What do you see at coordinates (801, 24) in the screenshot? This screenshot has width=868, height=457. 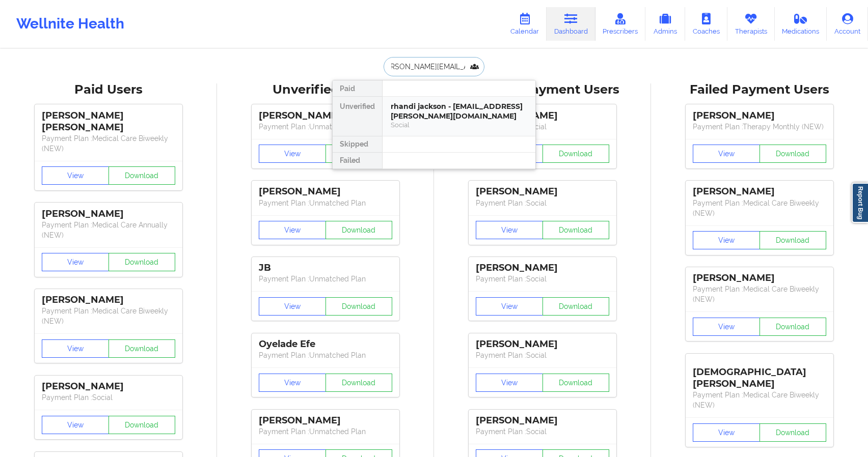 I see `a: Medications` at bounding box center [801, 24].